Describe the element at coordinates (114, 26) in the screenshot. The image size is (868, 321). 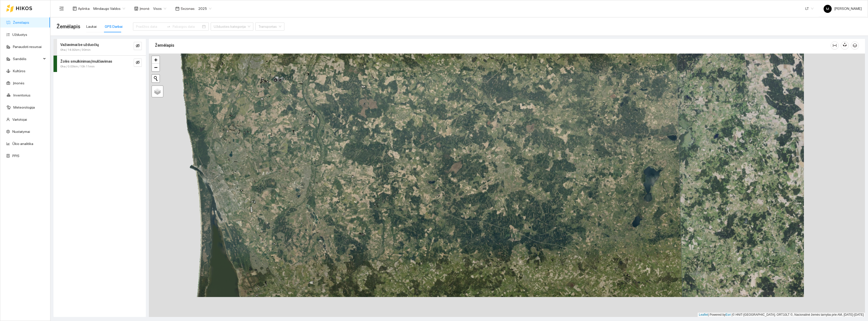
I see `div: GPS Darbai` at that location.